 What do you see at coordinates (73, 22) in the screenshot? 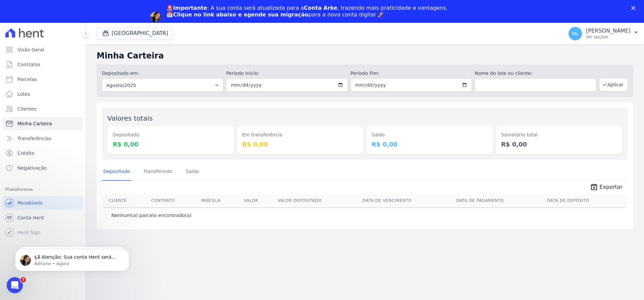
I see `p: 📢 Atenção: Sua conta Hent será migrada para a Conta Arke! Estamos trazendo para você uma nova con...` at bounding box center [73, 22].